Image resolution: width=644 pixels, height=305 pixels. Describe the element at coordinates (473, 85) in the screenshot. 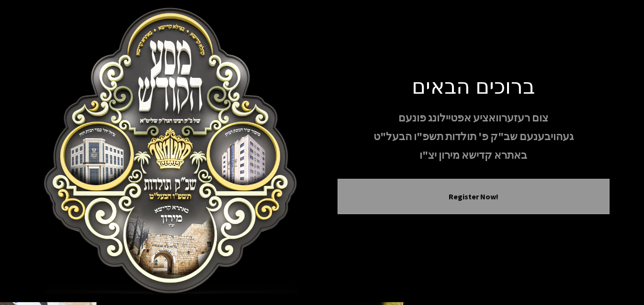

I see `h1: ברוכים הבאים` at that location.